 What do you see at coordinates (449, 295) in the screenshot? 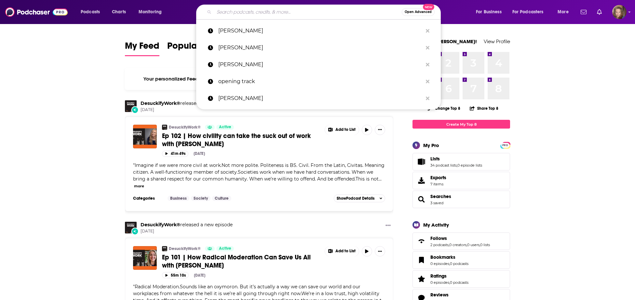
I see `a: Reviews` at bounding box center [449, 295].